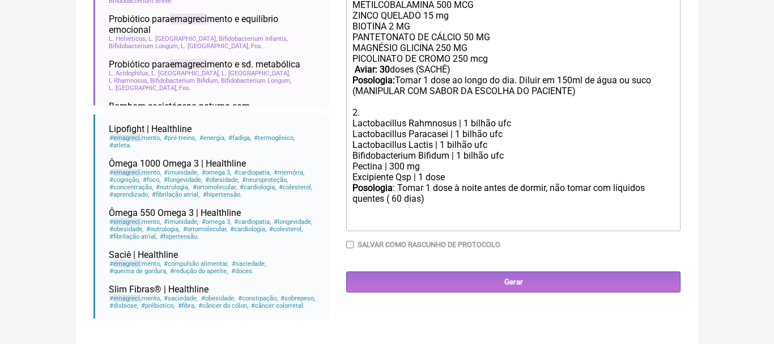 This screenshot has width=774, height=344. I want to click on span: L. Acidophilus, so click(129, 73).